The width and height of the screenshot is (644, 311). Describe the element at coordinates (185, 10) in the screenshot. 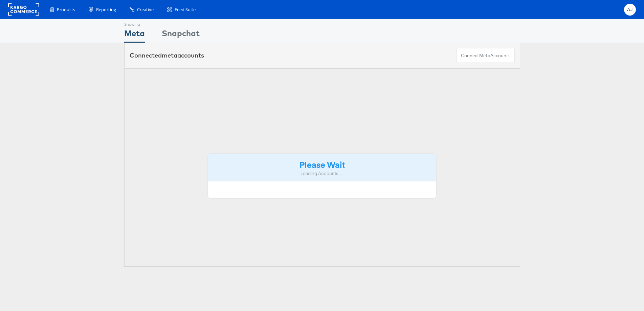

I see `span: Feed Suite` at that location.